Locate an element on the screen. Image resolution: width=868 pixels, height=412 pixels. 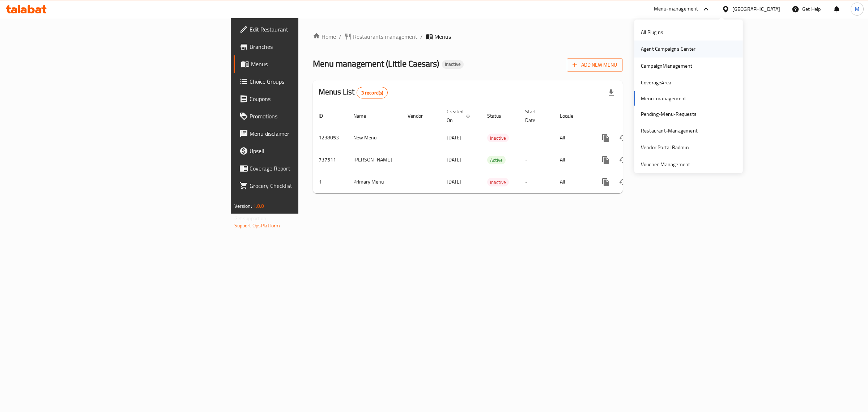
a: Menus is located at coordinates (305, 64).